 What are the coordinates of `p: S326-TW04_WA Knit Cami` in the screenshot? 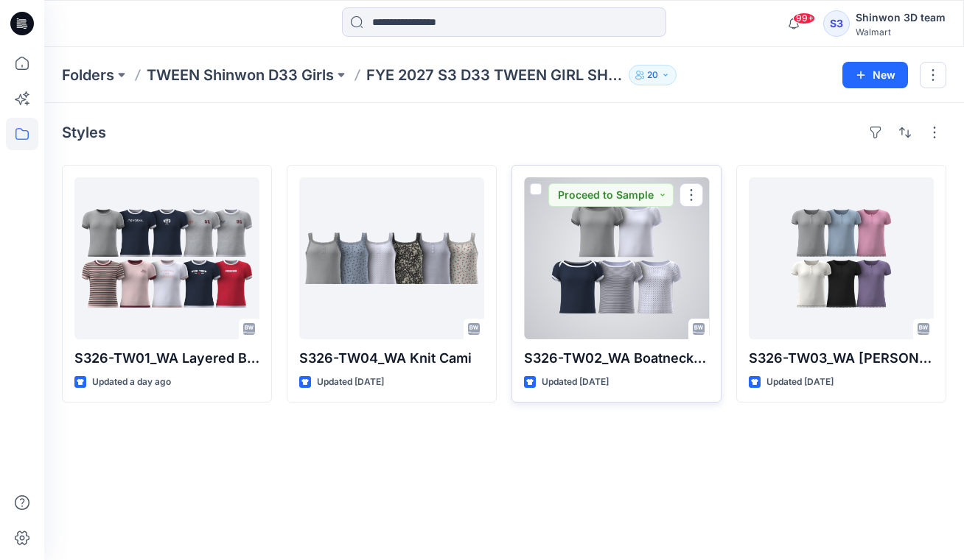 It's located at (392, 358).